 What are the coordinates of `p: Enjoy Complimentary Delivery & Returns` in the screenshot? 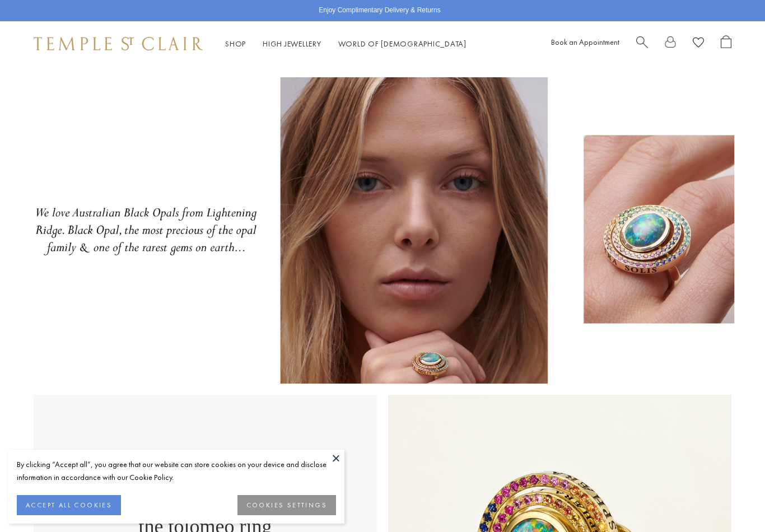 It's located at (379, 11).